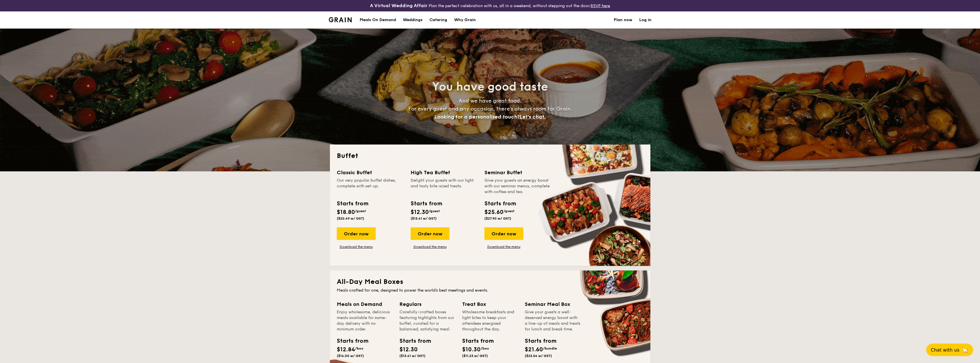  What do you see at coordinates (949, 350) in the screenshot?
I see `button: Chat with us🦙` at bounding box center [949, 350].